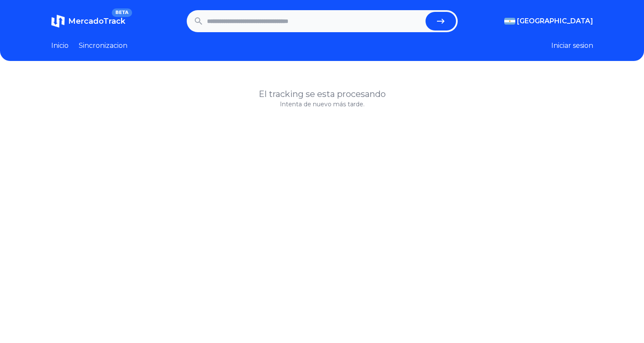 The width and height of the screenshot is (644, 343). What do you see at coordinates (60, 46) in the screenshot?
I see `a: Inicio` at bounding box center [60, 46].